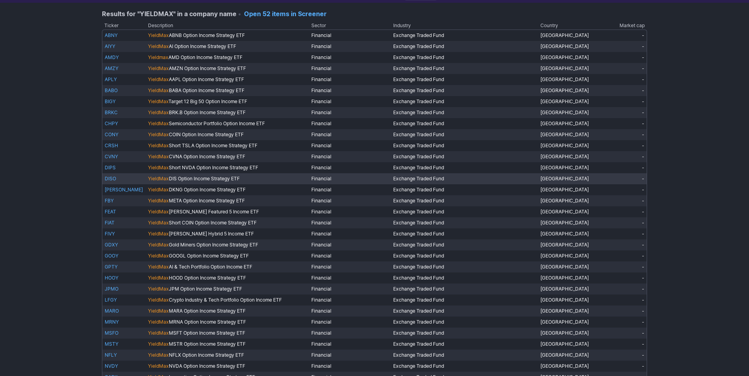 The height and width of the screenshot is (376, 749). Describe the element at coordinates (109, 222) in the screenshot. I see `a: FIAT` at that location.